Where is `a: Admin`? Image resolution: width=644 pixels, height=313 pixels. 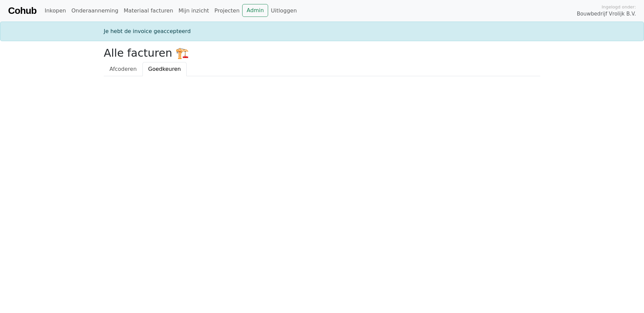 a: Admin is located at coordinates (255, 11).